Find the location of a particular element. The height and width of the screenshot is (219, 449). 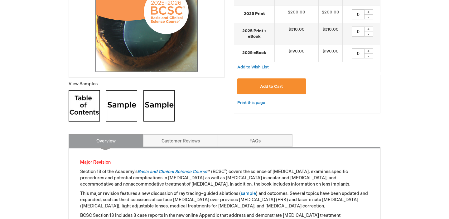

a: Overview is located at coordinates (106, 140).